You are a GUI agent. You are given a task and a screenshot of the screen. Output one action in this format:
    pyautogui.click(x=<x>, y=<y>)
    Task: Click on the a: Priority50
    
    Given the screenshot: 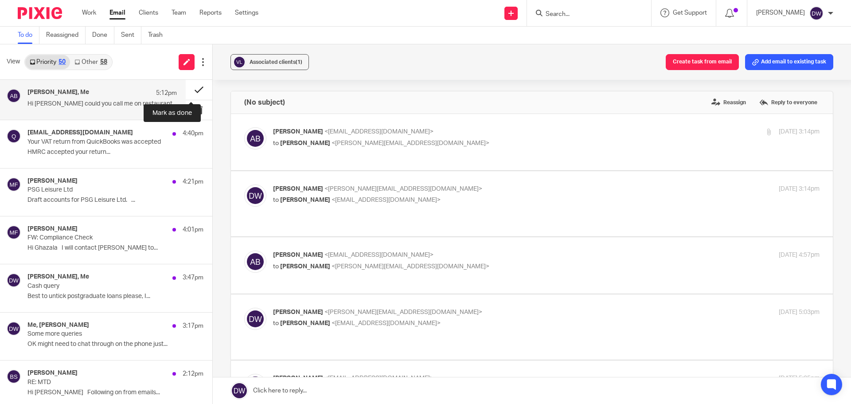 What is the action you would take?
    pyautogui.click(x=47, y=62)
    